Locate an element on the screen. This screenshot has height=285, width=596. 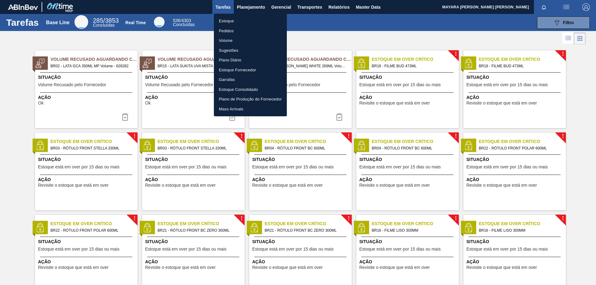
a: Estoque is located at coordinates (250, 21).